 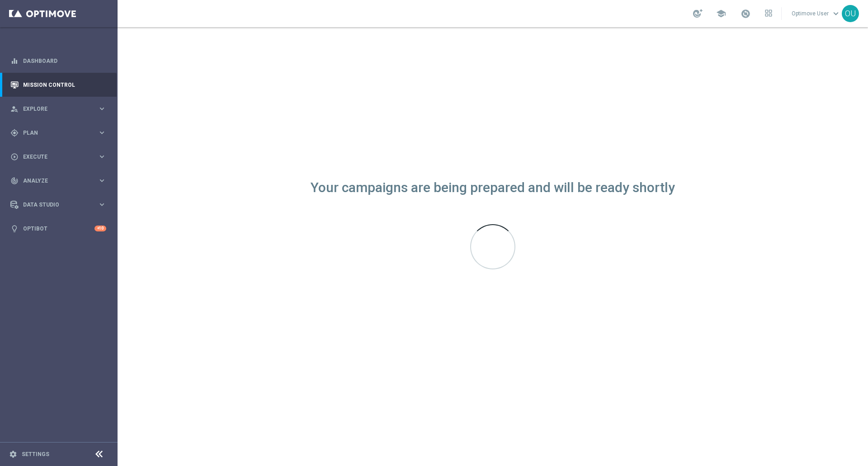 What do you see at coordinates (54, 205) in the screenshot?
I see `div: Data Studio` at bounding box center [54, 205].